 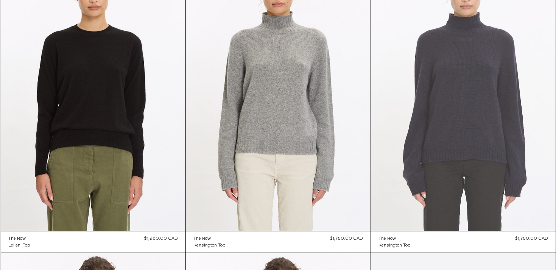 I want to click on a: Leilani Top, so click(x=19, y=245).